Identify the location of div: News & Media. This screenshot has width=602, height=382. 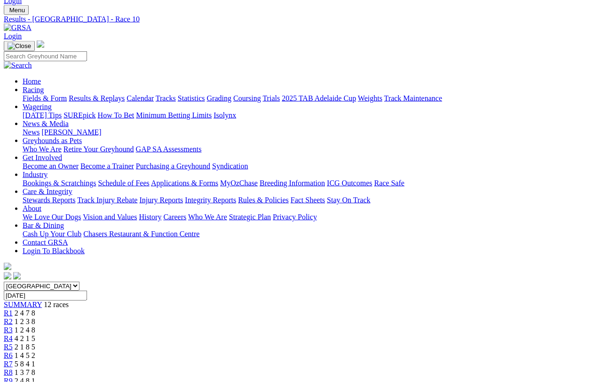
(311, 132).